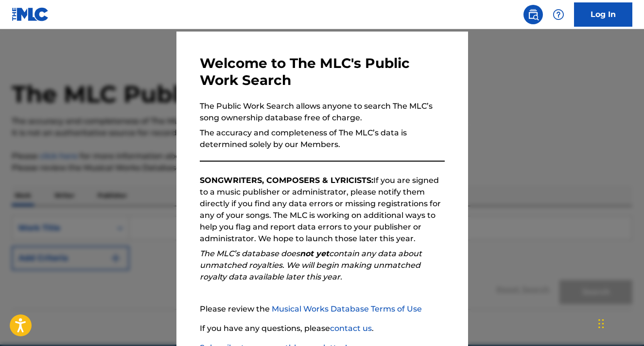 This screenshot has height=346, width=644. What do you see at coordinates (322, 329) in the screenshot?
I see `p: If you have any questions, please .` at bounding box center [322, 329].